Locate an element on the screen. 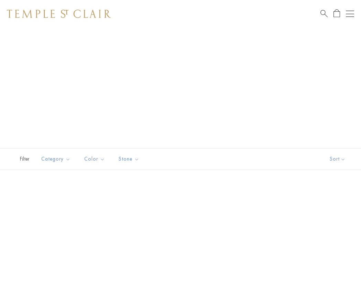  button: Open navigation is located at coordinates (350, 14).